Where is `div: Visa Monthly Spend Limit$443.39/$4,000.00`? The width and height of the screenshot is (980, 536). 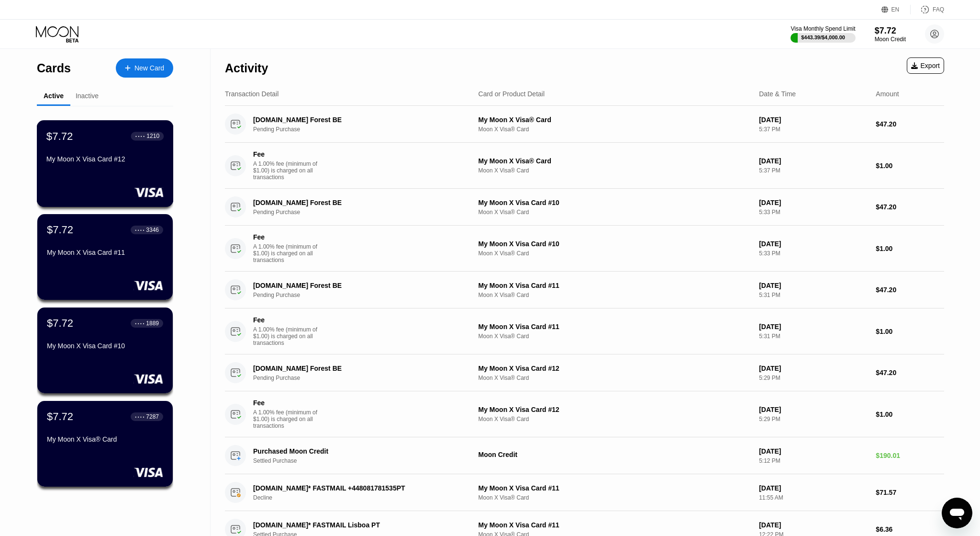 div: Visa Monthly Spend Limit$443.39/$4,000.00 is located at coordinates (823, 34).